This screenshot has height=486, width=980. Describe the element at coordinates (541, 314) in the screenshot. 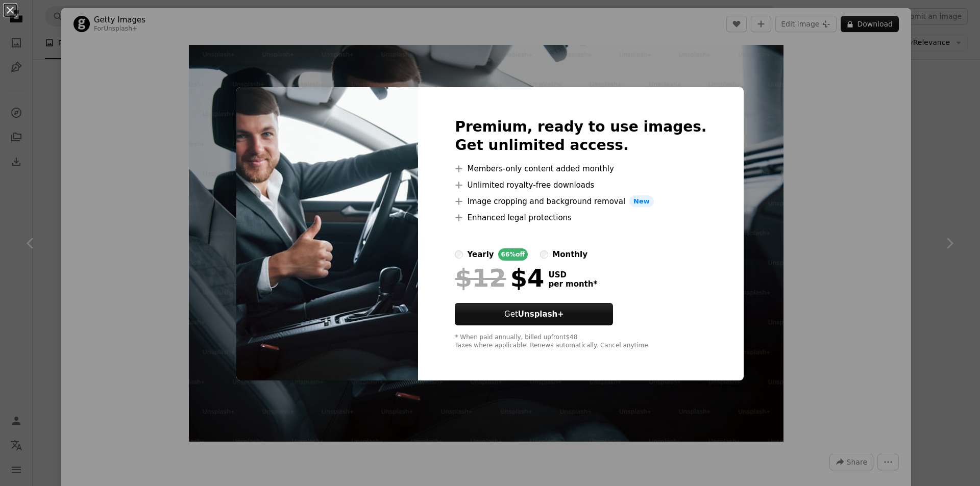

I see `strong: Unsplash+` at that location.